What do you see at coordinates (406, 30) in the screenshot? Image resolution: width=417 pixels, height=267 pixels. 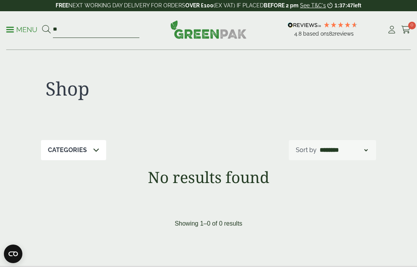 I see `a: 0` at bounding box center [406, 30].